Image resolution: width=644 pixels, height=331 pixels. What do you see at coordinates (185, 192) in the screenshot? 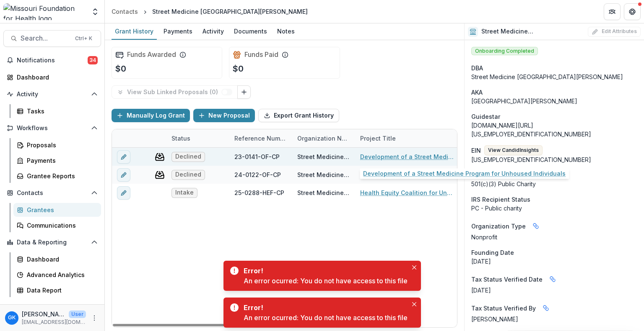
I see `span: Intake` at bounding box center [185, 192].